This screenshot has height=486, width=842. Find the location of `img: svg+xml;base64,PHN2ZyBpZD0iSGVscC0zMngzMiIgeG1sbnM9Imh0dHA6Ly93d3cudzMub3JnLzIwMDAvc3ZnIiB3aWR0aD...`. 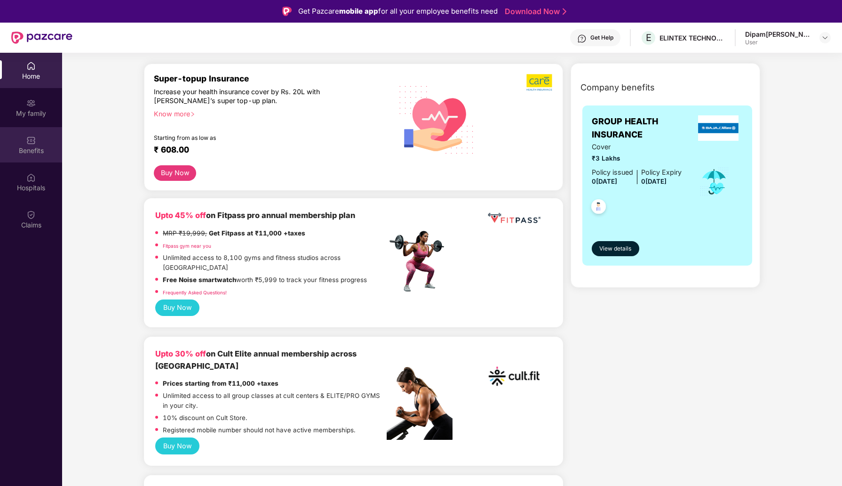

img: svg+xml;base64,PHN2ZyBpZD0iSGVscC0zMngzMiIgeG1sbnM9Imh0dHA6Ly93d3cudzMub3JnLzIwMDAvc3ZnIiB3aWR0aD... is located at coordinates (582, 39).